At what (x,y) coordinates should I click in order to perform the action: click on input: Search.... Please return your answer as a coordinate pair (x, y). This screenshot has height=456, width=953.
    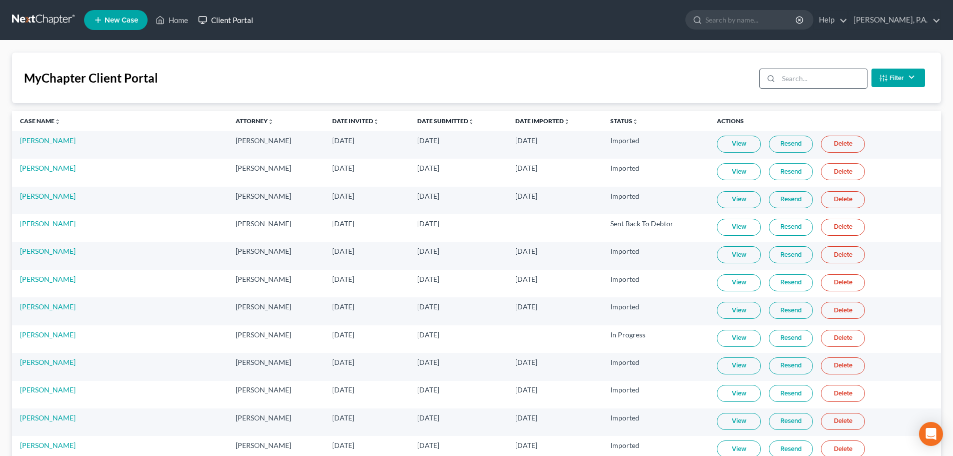
    Looking at the image, I should click on (823, 79).